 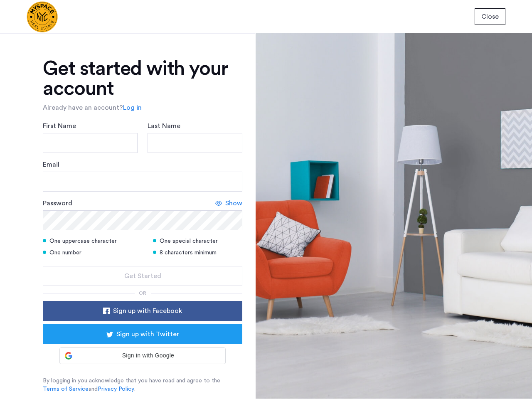 What do you see at coordinates (148, 355) in the screenshot?
I see `span: Sign in with Google` at bounding box center [148, 355].